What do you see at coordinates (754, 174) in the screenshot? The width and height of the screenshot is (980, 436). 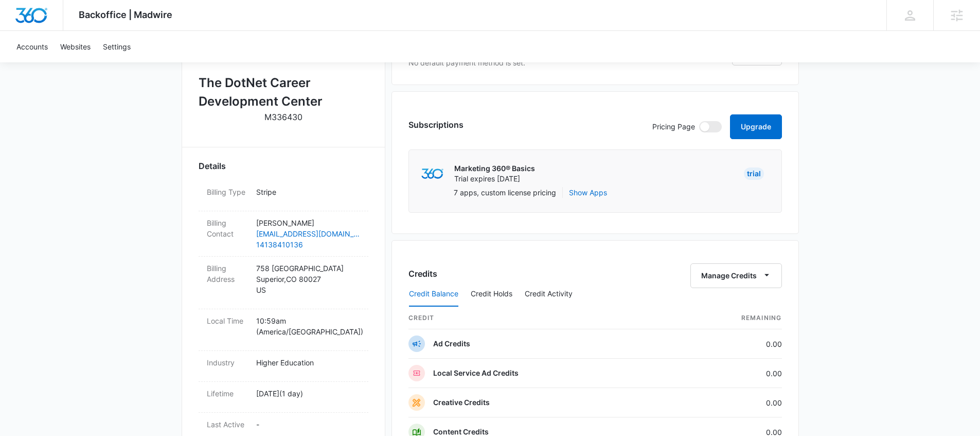 I see `div: Trial` at bounding box center [754, 174].